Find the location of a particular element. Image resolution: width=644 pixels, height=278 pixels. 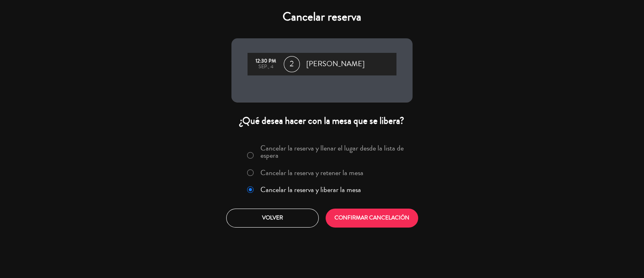

div: sep., 4 is located at coordinates (266, 67).